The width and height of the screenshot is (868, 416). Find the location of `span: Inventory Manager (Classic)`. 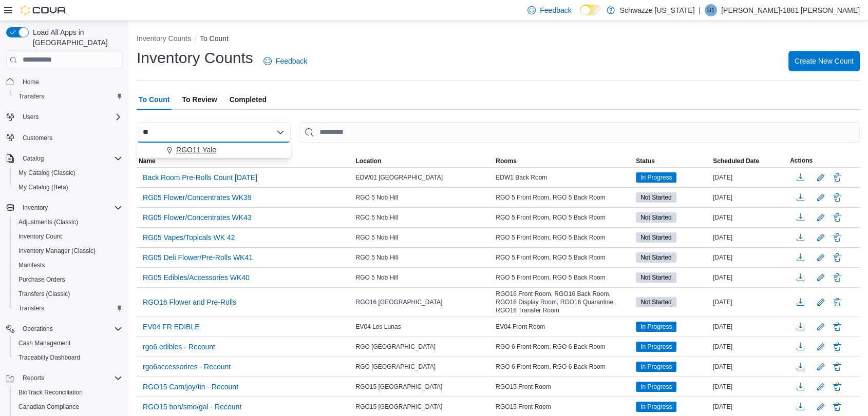

span: Inventory Manager (Classic) is located at coordinates (57, 251).